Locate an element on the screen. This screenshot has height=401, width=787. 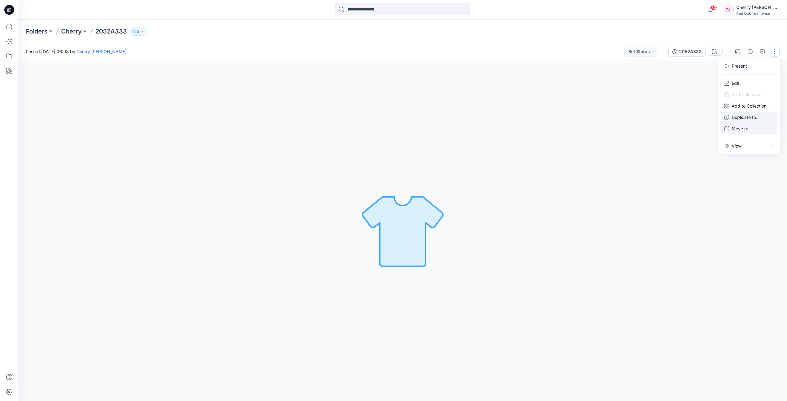
div: CL is located at coordinates (728, 10).